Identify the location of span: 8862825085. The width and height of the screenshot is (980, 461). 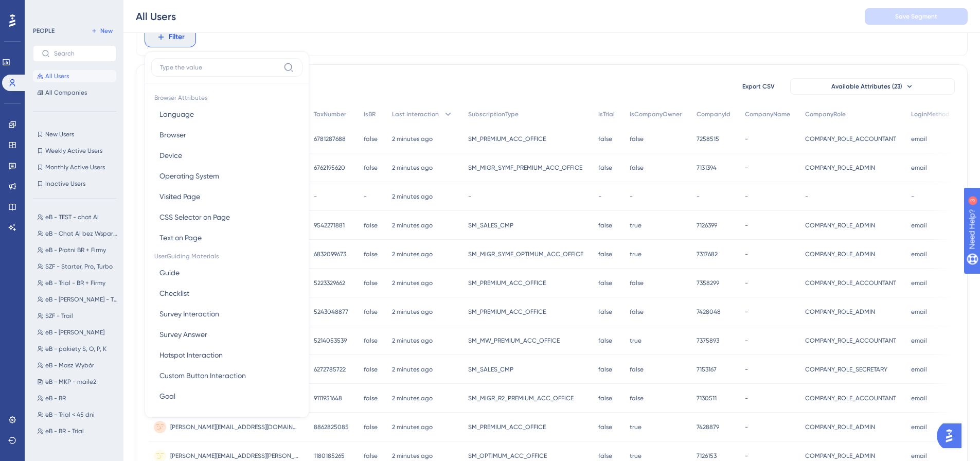
(332, 427).